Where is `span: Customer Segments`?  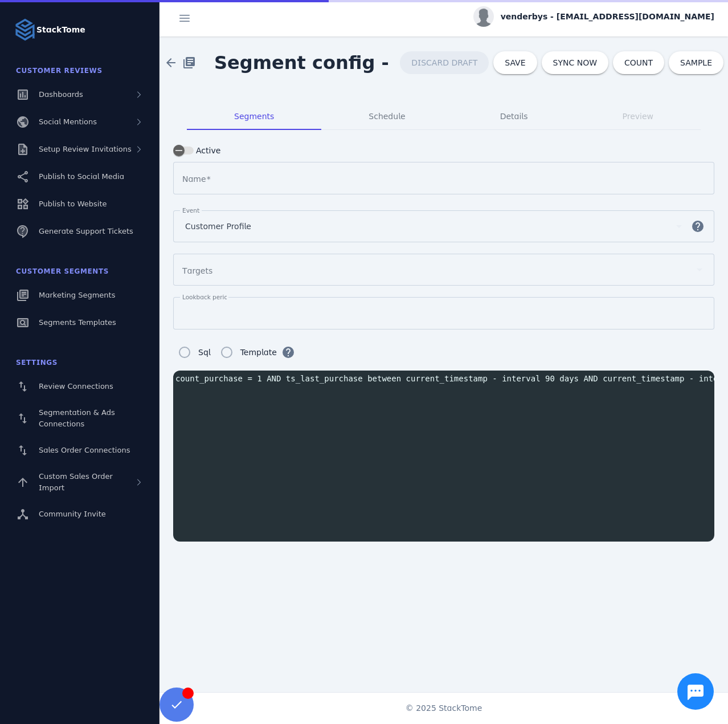 span: Customer Segments is located at coordinates (62, 271).